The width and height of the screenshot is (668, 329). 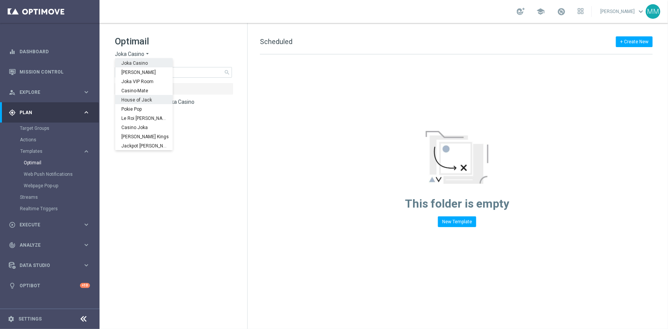 What do you see at coordinates (144, 104) in the screenshot?
I see `ng-dropdown-panel: Options list` at bounding box center [144, 104].